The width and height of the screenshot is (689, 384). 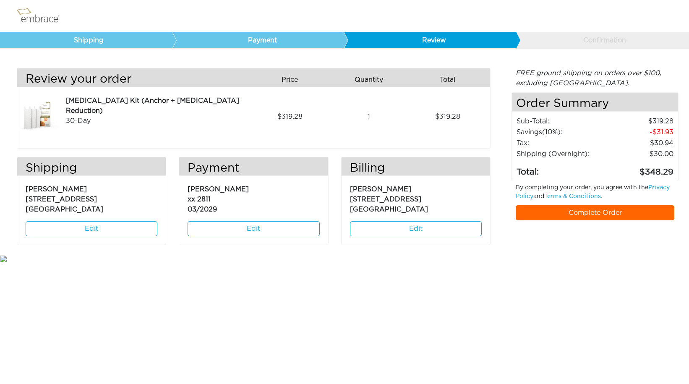 I want to click on a: Privacy Policy, so click(x=592, y=192).